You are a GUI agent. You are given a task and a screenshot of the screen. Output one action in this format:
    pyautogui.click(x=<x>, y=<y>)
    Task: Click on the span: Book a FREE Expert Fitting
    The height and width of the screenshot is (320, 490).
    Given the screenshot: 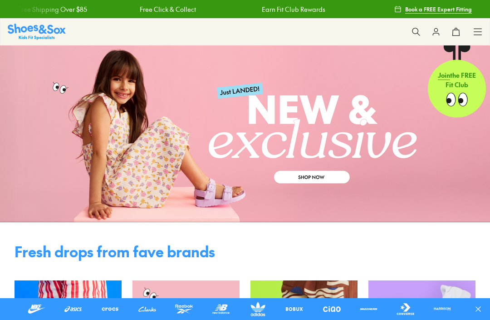 What is the action you would take?
    pyautogui.click(x=438, y=9)
    